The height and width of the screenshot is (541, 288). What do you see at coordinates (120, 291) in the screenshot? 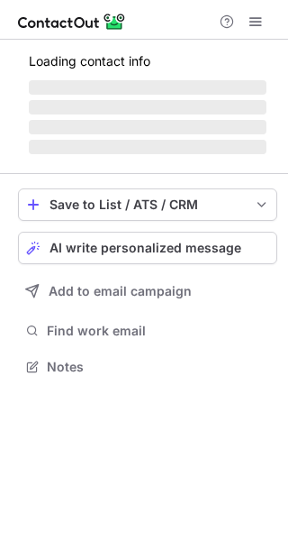
I see `span: Add to email campaign` at bounding box center [120, 291].